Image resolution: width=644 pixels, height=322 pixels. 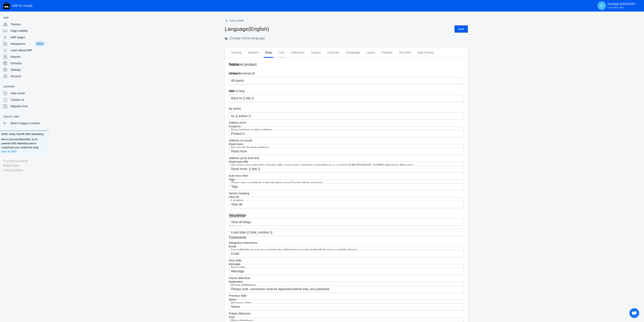 I want to click on a: Migration tool, so click(x=24, y=106).